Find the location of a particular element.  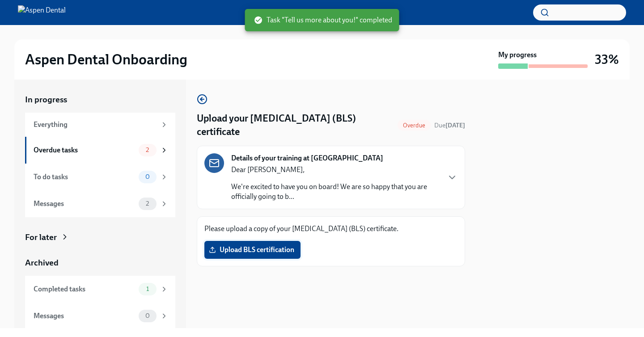

span: Overdue is located at coordinates (414, 125).